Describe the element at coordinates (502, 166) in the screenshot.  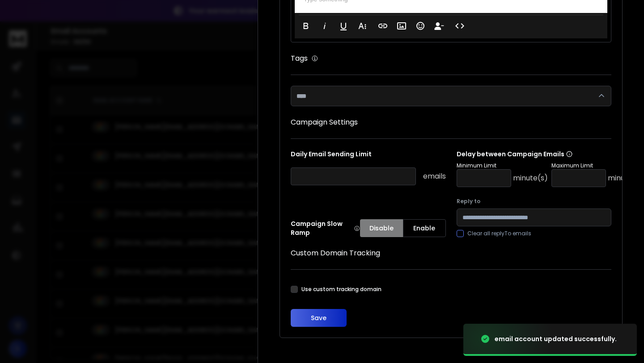
I see `p: Minimum Limit` at that location.